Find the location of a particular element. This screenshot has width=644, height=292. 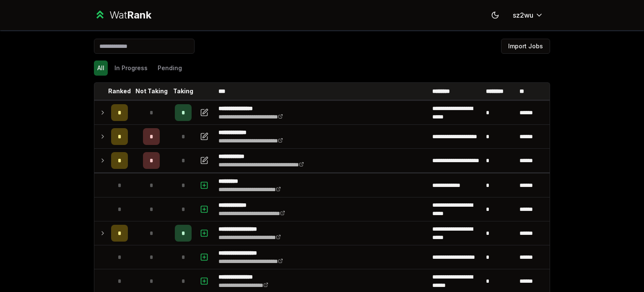

button: All is located at coordinates (101, 68).